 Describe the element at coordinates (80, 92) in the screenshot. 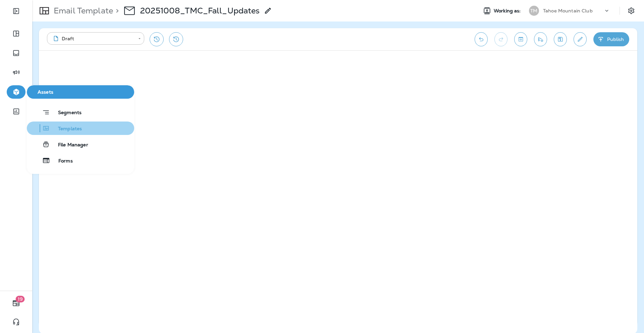

I see `button: Assets` at that location.